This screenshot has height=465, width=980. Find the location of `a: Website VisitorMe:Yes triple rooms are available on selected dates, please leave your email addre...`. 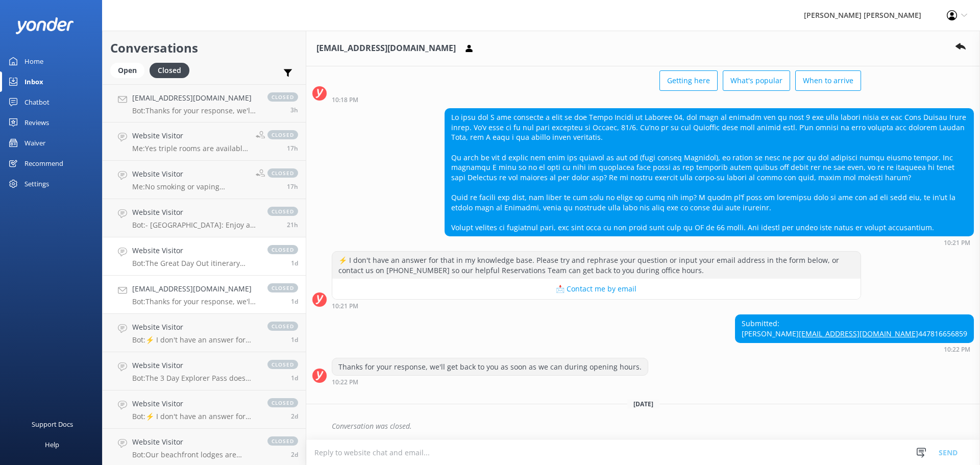

a: Website VisitorMe:Yes triple rooms are available on selected dates, please leave your email addre... is located at coordinates (204, 141).